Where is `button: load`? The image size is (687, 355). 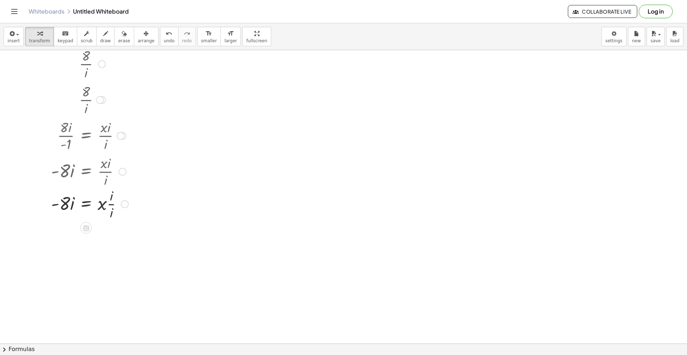
button: load is located at coordinates (675, 36).